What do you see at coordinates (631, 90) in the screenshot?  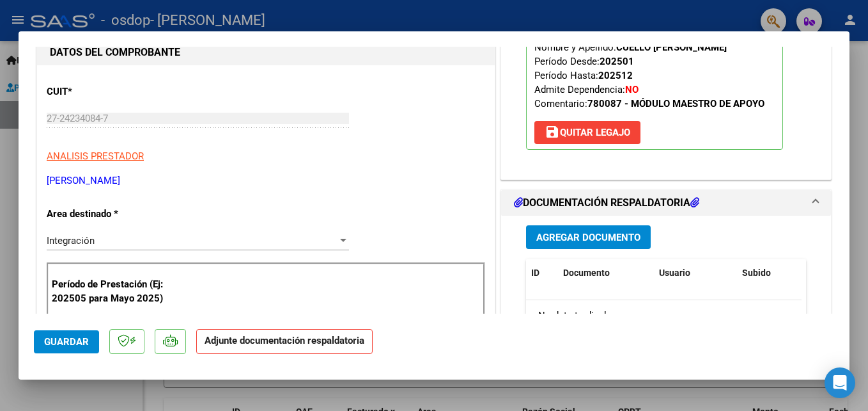 I see `strong: NO` at bounding box center [631, 90].